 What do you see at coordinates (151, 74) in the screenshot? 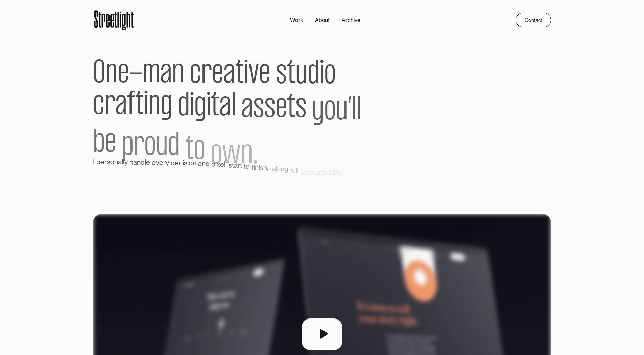
I see `span: m` at bounding box center [151, 74].